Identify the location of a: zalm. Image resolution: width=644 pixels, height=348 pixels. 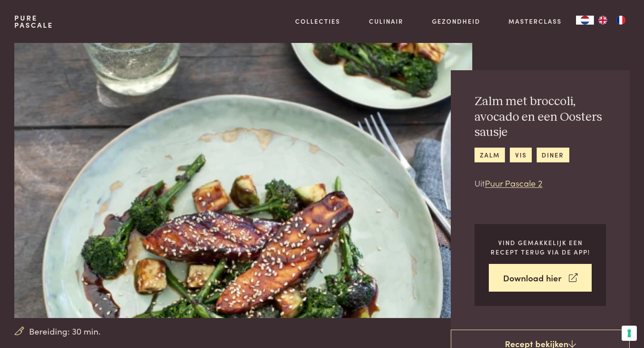
(490, 155).